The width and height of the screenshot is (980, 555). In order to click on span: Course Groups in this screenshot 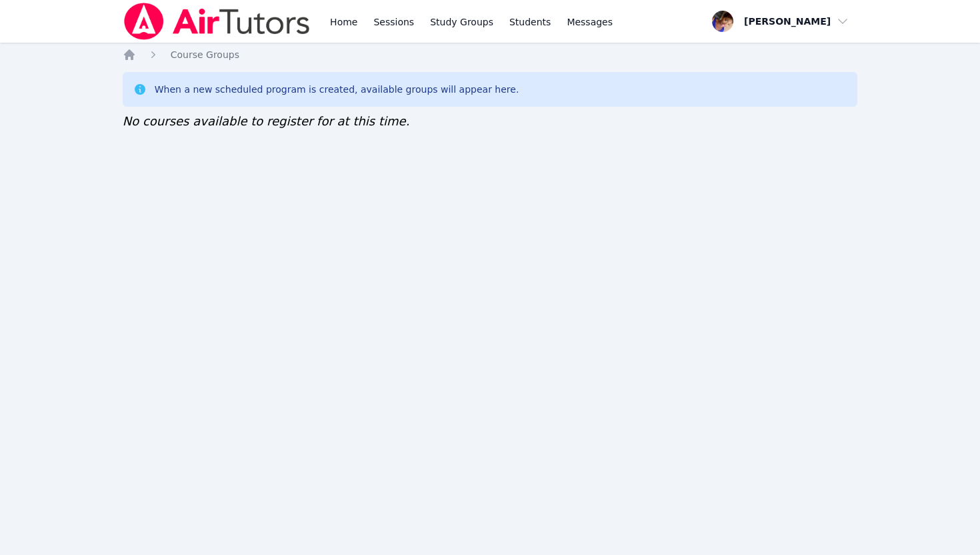, I will do `click(205, 55)`.